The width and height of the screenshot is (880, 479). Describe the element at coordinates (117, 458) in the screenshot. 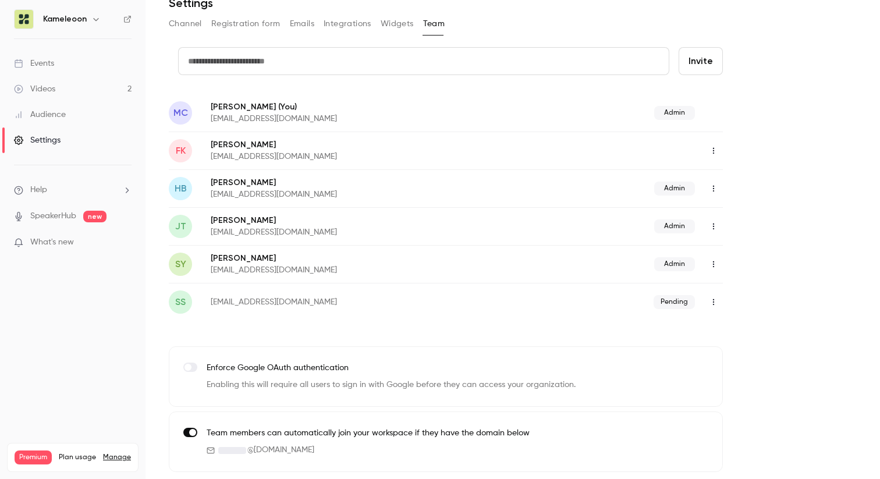

I see `a: Manage` at that location.